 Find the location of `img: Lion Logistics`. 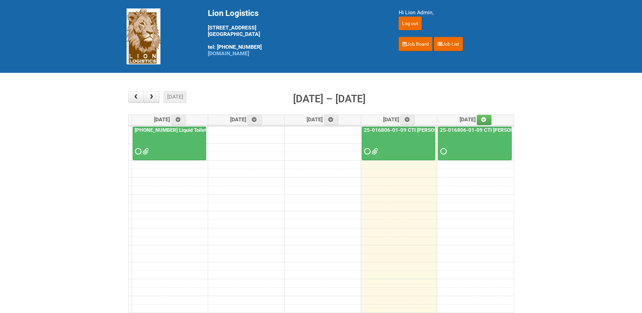

img: Lion Logistics is located at coordinates (143, 36).